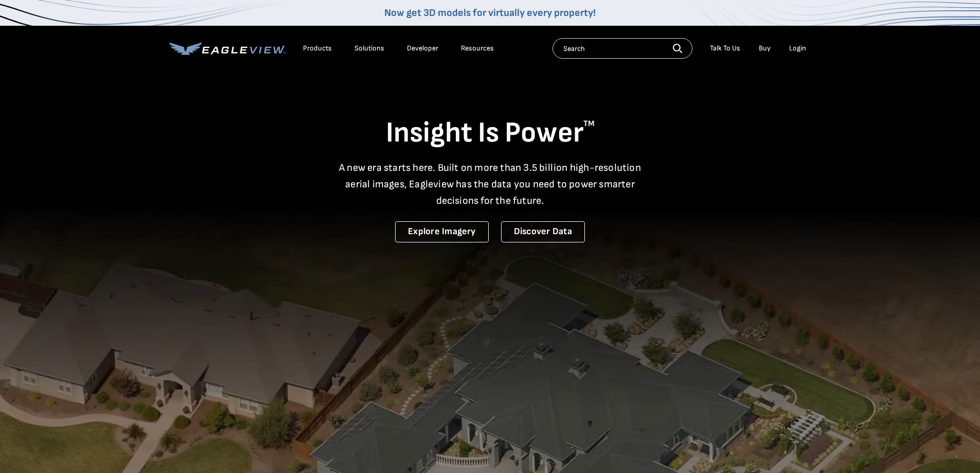 The image size is (980, 473). I want to click on h1: Insight Is Power, so click(490, 134).